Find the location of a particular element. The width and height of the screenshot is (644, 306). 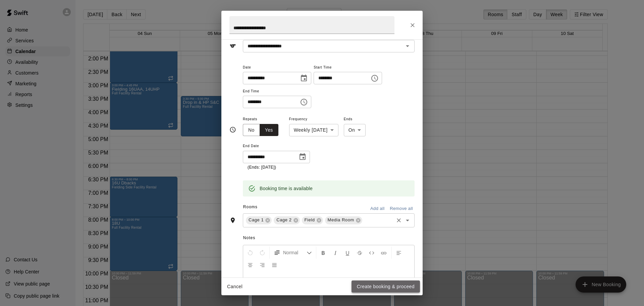

div: Media Room is located at coordinates (344, 221).